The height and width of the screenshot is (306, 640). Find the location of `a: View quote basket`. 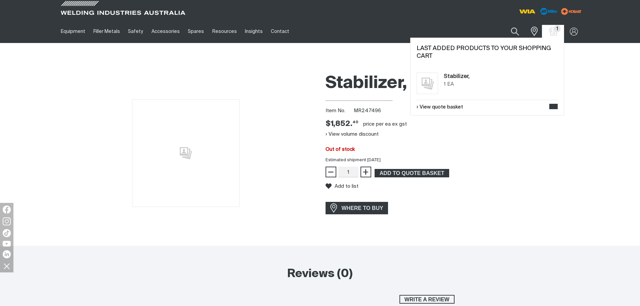

a: View quote basket is located at coordinates (440, 107).